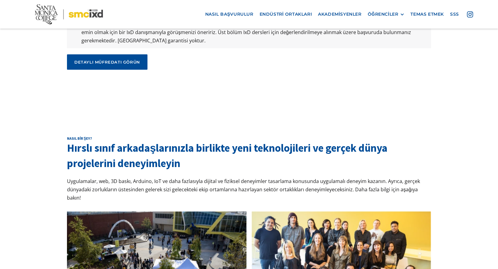 The width and height of the screenshot is (498, 269). What do you see at coordinates (79, 138) in the screenshot?
I see `font: Nasıl bir şey?` at bounding box center [79, 138].